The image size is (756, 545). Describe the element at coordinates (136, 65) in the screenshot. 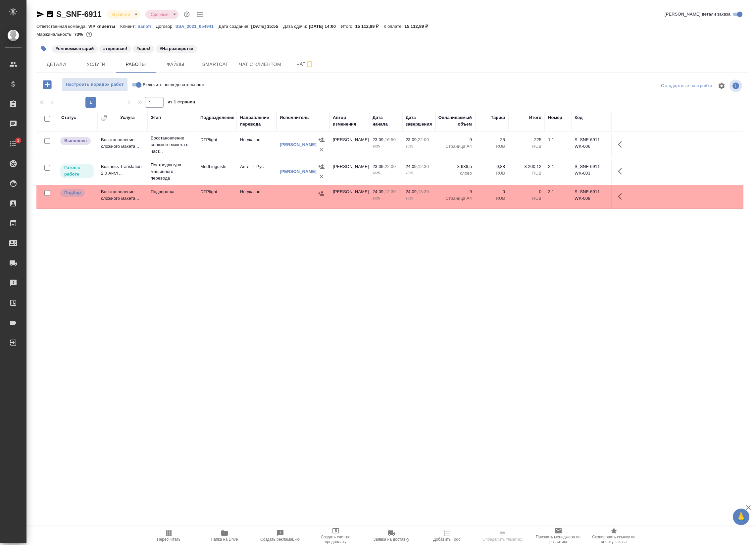

I see `span: Работы` at that location.